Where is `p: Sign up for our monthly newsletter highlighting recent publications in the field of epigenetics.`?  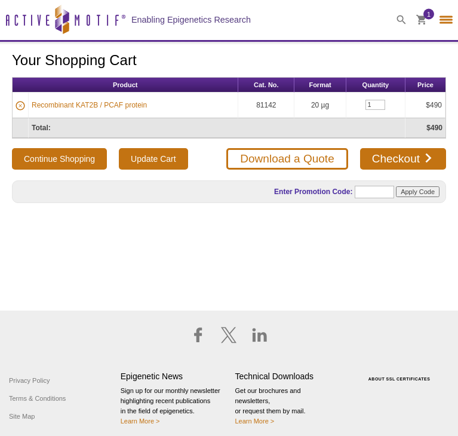
p: Sign up for our monthly newsletter highlighting recent publications in the field of epigenetics. is located at coordinates (172, 406).